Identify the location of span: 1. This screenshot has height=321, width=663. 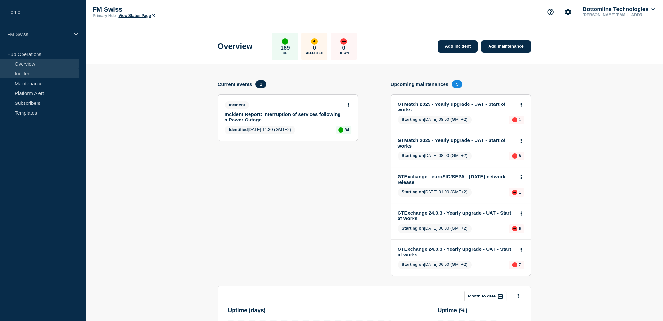
(261, 84).